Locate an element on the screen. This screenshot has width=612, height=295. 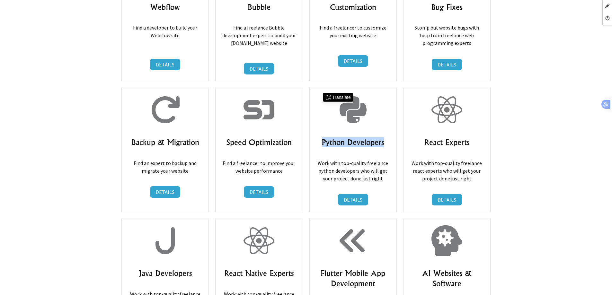
p: Stomp out website bugs with help from freelance web programming experts is located at coordinates (447, 35).